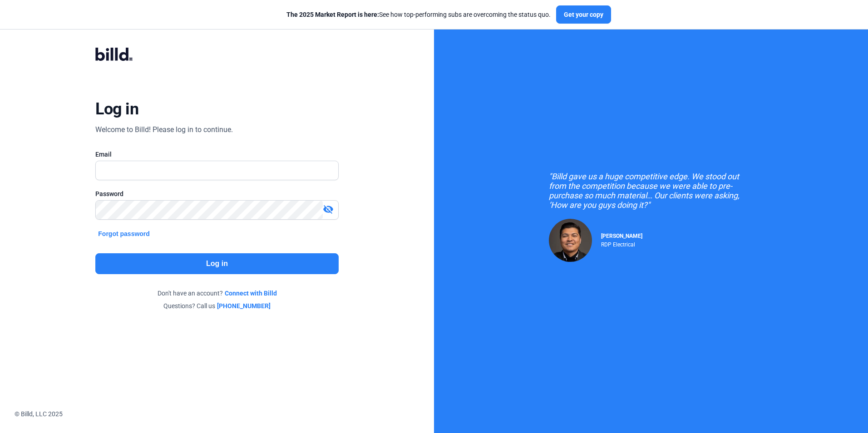 This screenshot has width=868, height=433. I want to click on div: Password, so click(216, 194).